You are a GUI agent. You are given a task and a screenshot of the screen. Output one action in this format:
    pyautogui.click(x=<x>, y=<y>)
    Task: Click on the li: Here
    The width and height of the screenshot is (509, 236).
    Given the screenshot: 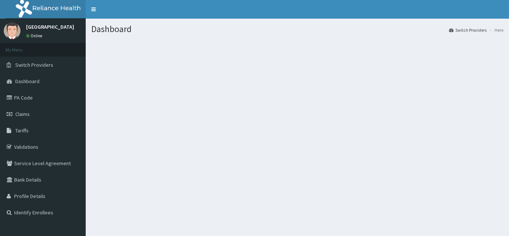 What is the action you would take?
    pyautogui.click(x=495, y=30)
    